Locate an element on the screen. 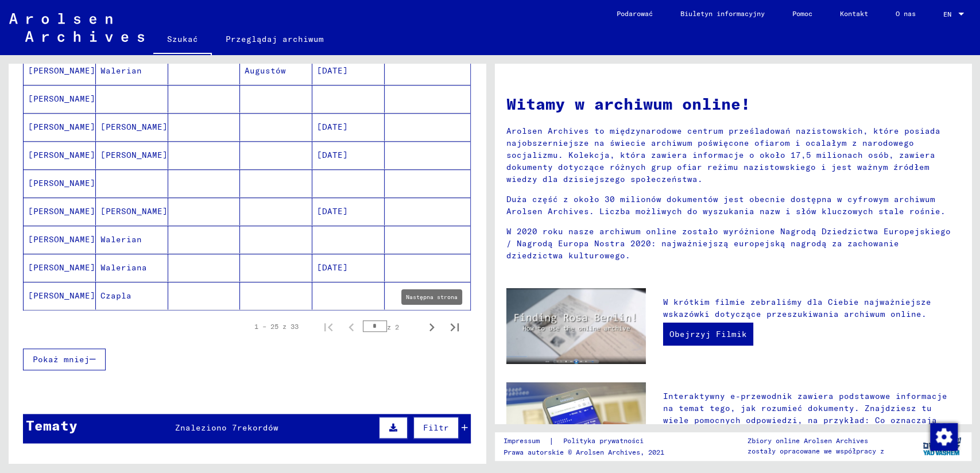  h1: Witamy w archiwum online! is located at coordinates (733, 104).